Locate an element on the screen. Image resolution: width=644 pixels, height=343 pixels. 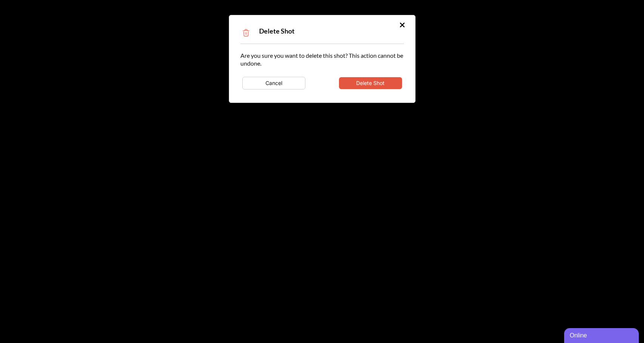
img: Trash Icon is located at coordinates (246, 33).